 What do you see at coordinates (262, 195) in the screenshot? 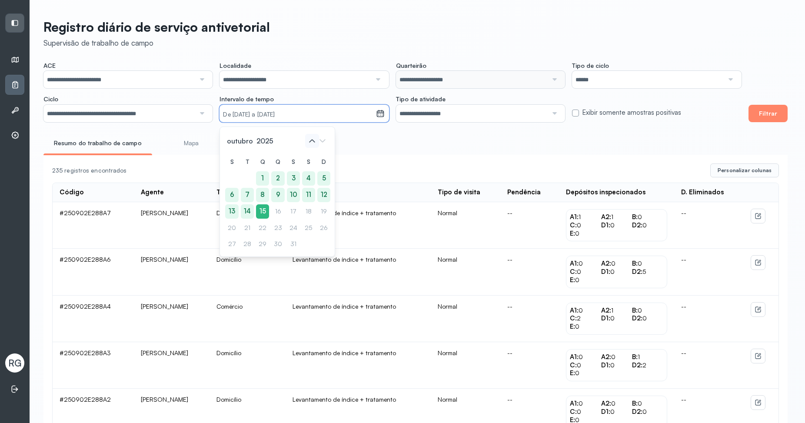
I see `div: 8` at bounding box center [262, 195].